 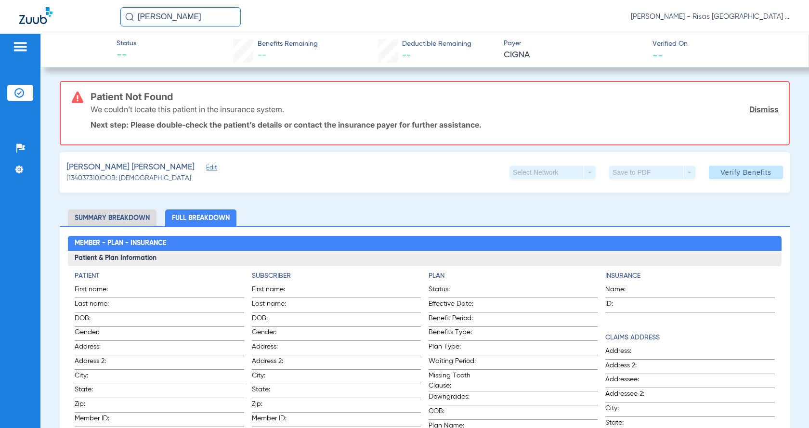 What do you see at coordinates (619, 291) in the screenshot?
I see `span: Name:` at bounding box center [619, 291].